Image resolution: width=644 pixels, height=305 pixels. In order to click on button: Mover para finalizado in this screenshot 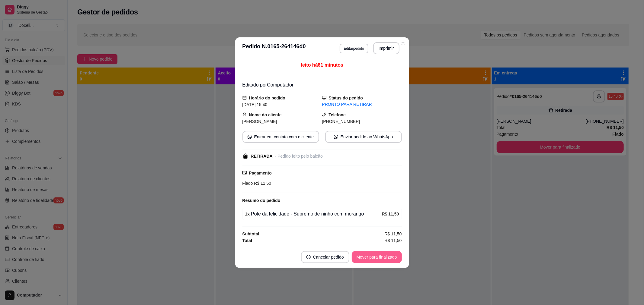, I will do `click(377, 257)`.